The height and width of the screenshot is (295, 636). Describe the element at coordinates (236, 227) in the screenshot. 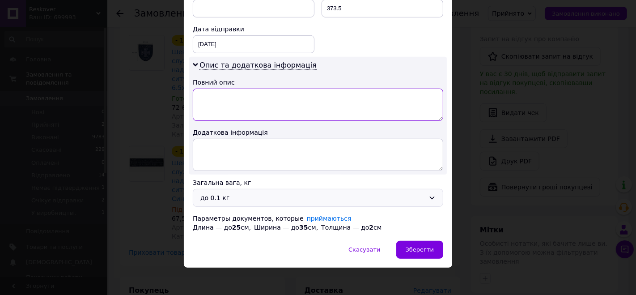

I see `span: 25` at that location.